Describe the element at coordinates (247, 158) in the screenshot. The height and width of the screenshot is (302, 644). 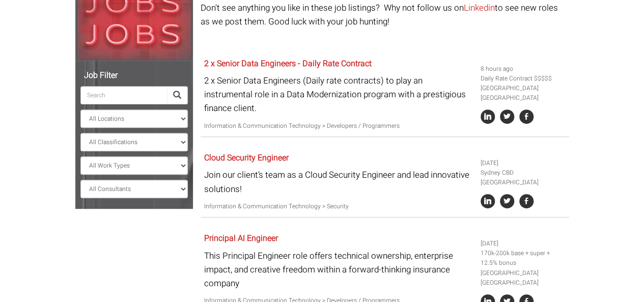
I see `a: Cloud Security Engineer` at that location.